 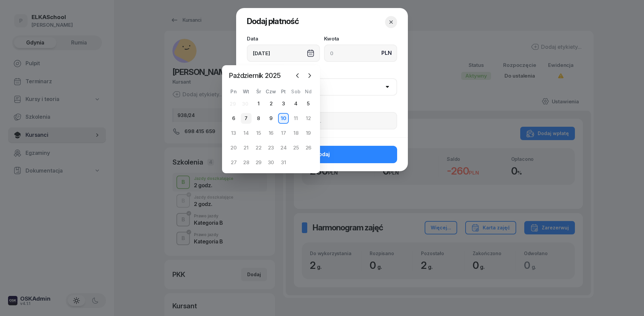 What do you see at coordinates (360, 53) in the screenshot?
I see `input: 0` at bounding box center [360, 53].